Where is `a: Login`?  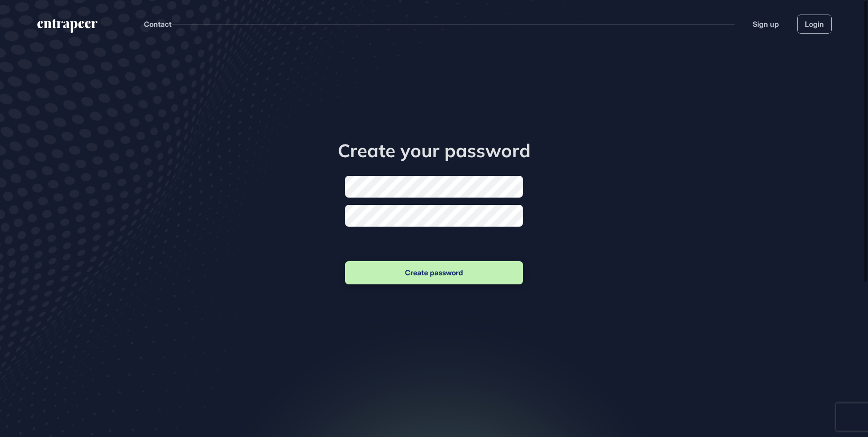
a: Login is located at coordinates (814, 24).